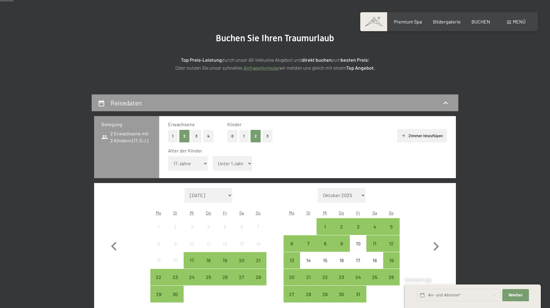 Image resolution: width=550 pixels, height=308 pixels. I want to click on div: Fri Sep 05 2025, so click(225, 227).